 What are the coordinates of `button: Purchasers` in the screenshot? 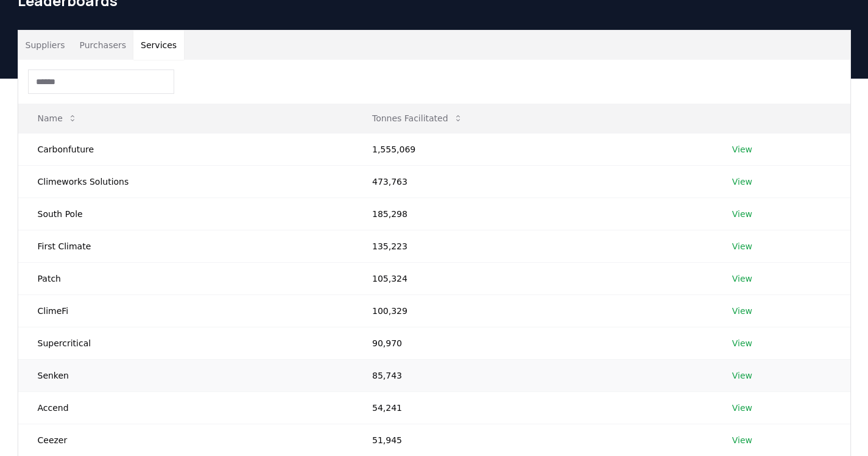 It's located at (102, 45).